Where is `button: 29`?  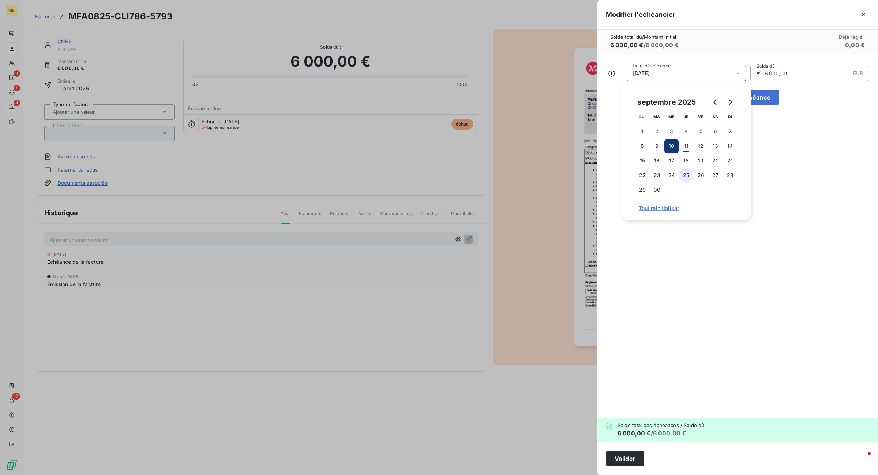
button: 29 is located at coordinates (642, 190).